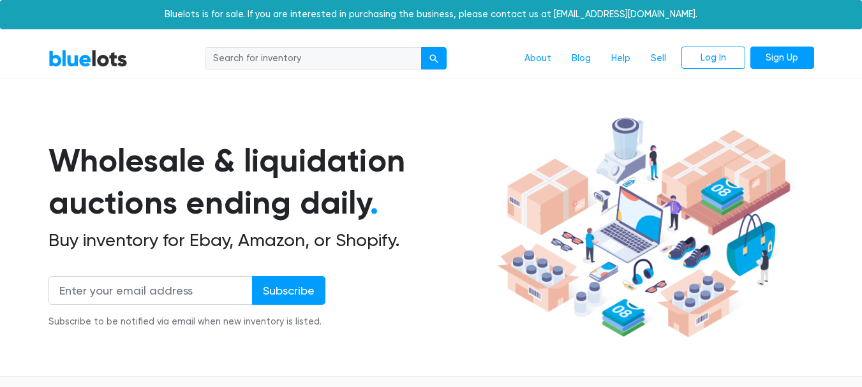 This screenshot has width=862, height=387. Describe the element at coordinates (581, 59) in the screenshot. I see `a: Blog` at that location.